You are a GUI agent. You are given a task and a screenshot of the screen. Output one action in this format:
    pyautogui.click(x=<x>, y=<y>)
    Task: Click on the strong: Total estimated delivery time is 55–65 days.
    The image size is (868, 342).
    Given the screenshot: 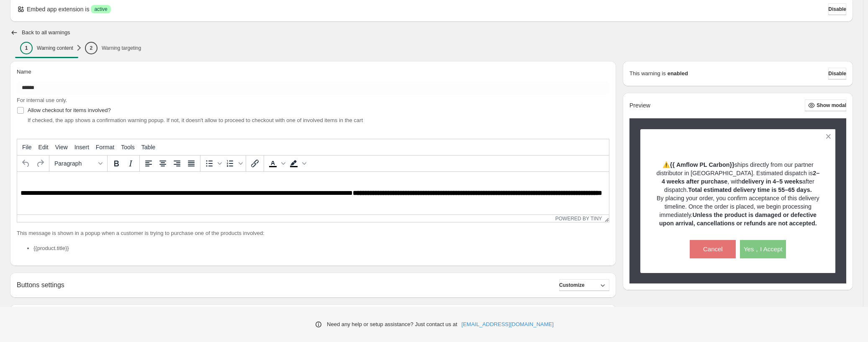 What is the action you would take?
    pyautogui.click(x=749, y=190)
    